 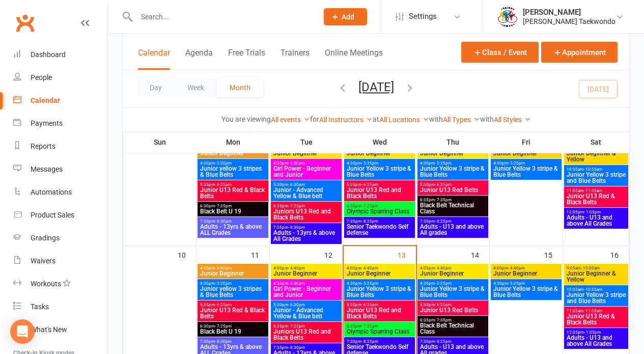 What do you see at coordinates (453, 230) in the screenshot?
I see `span: Adults - U13 and above All grades` at bounding box center [453, 230].